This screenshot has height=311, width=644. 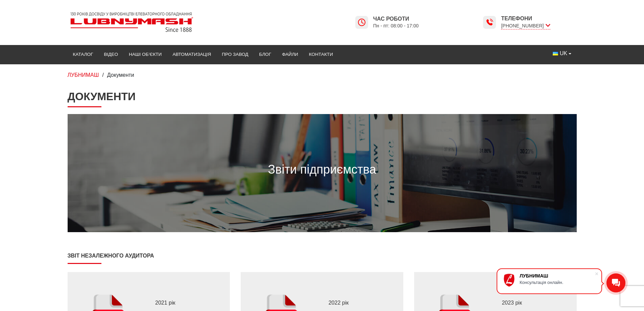 What do you see at coordinates (121, 75) in the screenshot?
I see `span: Документи` at bounding box center [121, 75].